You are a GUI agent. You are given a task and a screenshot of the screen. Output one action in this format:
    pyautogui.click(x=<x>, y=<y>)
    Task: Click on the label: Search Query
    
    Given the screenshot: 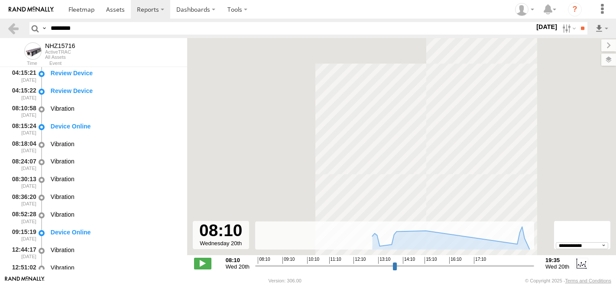 What is the action you would take?
    pyautogui.click(x=44, y=28)
    